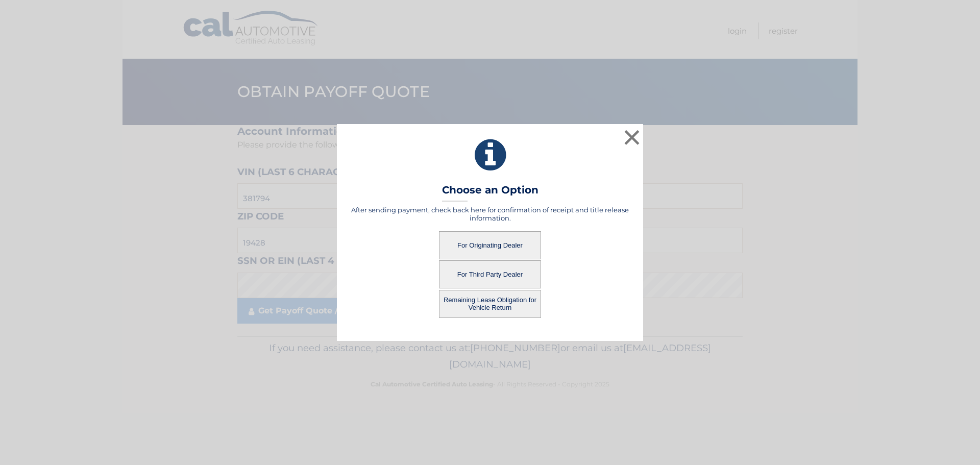 This screenshot has width=980, height=465. What do you see at coordinates (490, 192) in the screenshot?
I see `h3: Choose an Option` at bounding box center [490, 192].